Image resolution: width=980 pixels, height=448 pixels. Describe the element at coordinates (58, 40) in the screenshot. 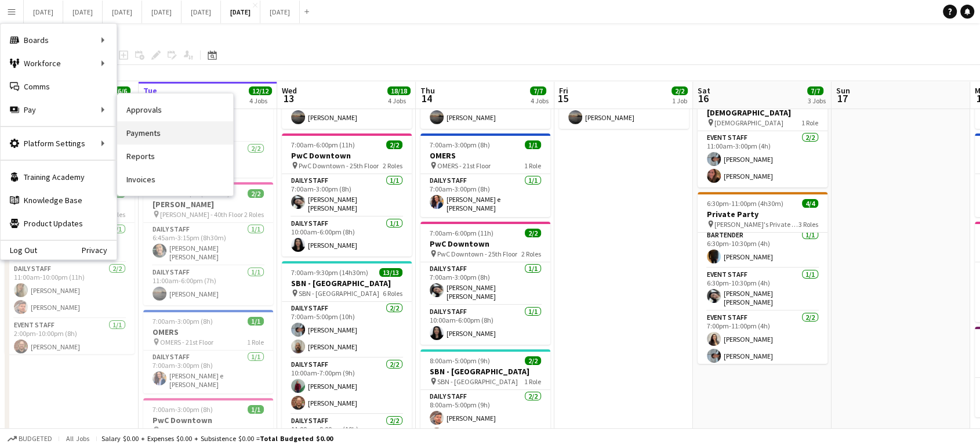

I see `div: Boards` at that location.